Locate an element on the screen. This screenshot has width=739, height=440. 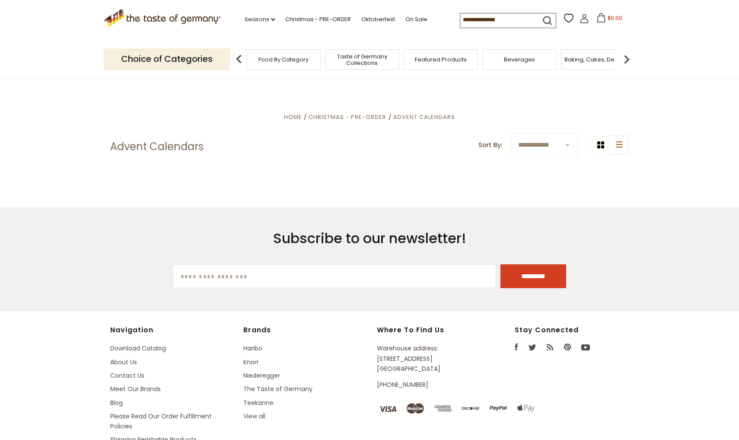
h4: Where to find us is located at coordinates (426, 330).